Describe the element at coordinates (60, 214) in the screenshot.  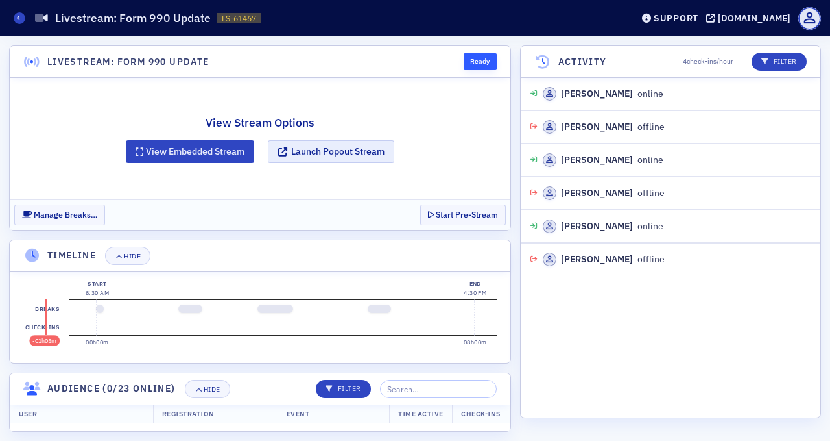
I see `button: Manage Breaks…` at that location.